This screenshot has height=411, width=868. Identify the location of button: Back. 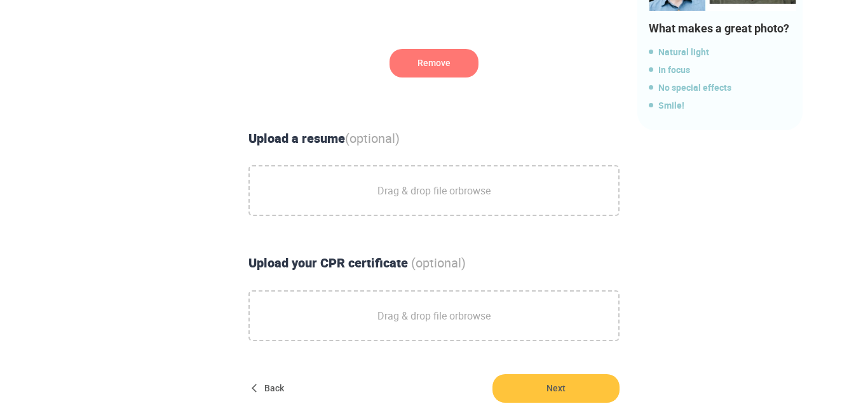
(269, 388).